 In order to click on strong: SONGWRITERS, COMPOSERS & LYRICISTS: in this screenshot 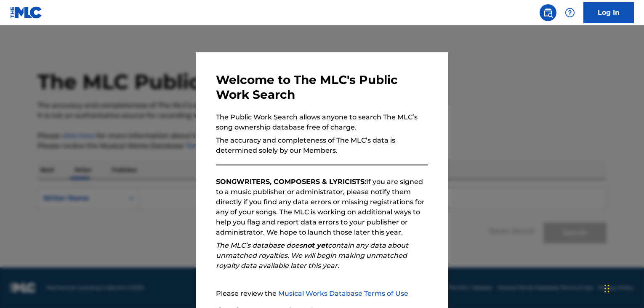, I will do `click(291, 181)`.